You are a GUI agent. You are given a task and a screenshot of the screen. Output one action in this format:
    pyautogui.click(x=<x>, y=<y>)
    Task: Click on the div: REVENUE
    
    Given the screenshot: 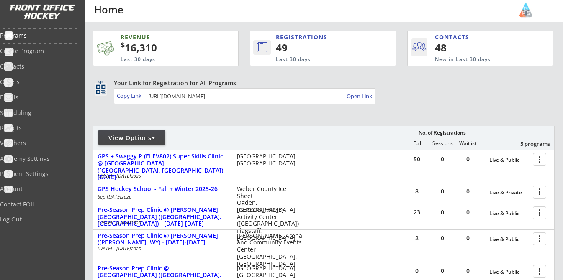 What is the action you would take?
    pyautogui.click(x=161, y=37)
    